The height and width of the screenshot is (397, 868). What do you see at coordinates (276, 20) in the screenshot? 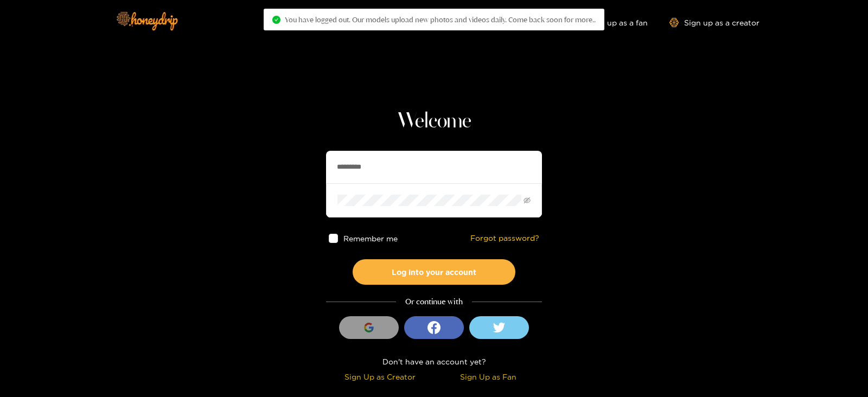
I see `span: check-circle` at bounding box center [276, 20].